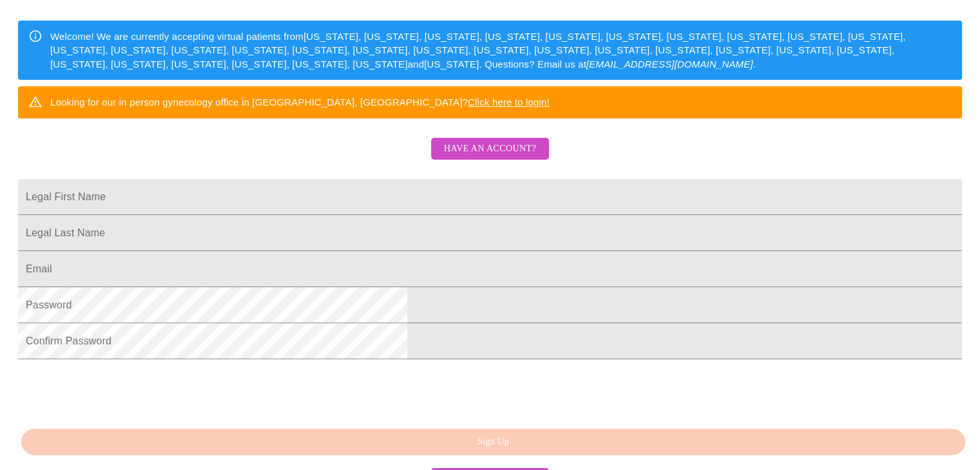  Describe the element at coordinates (490, 149) in the screenshot. I see `button: Have an account?` at that location.